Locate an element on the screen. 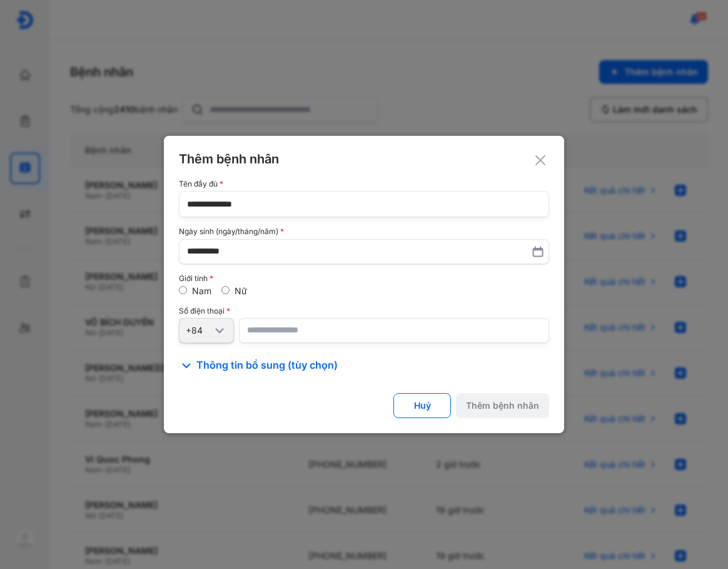 The width and height of the screenshot is (728, 569). span: Thông tin bổ sung (tùy chọn) is located at coordinates (267, 365).